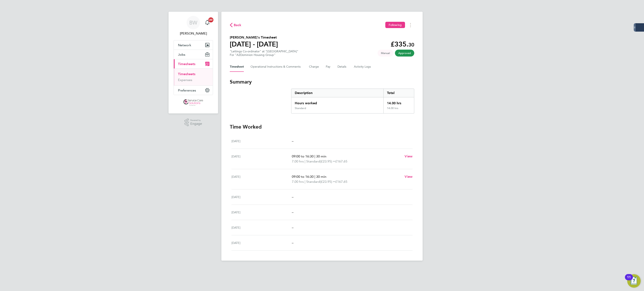  I want to click on button: Following, so click(395, 25).